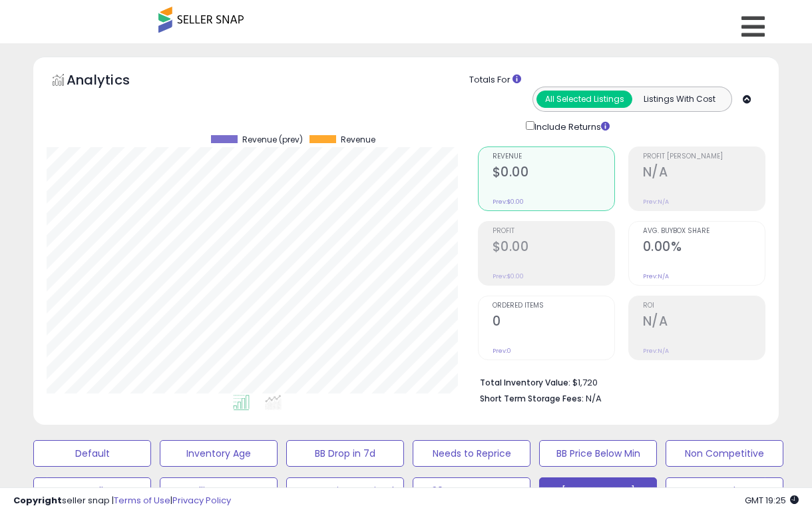  I want to click on button: Non Competitive, so click(724, 453).